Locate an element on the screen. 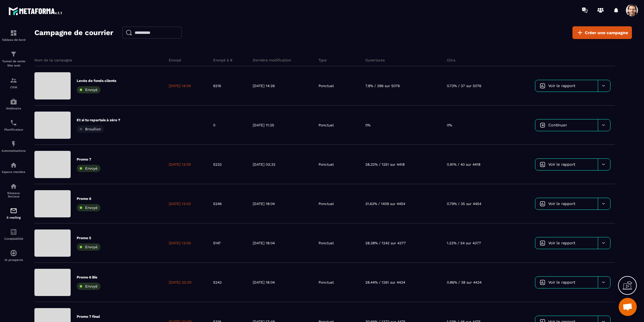 Image resolution: width=644 pixels, height=322 pixels. div: Open chat is located at coordinates (628, 307).